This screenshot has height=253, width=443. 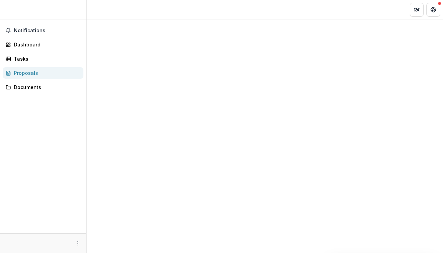 What do you see at coordinates (46, 44) in the screenshot?
I see `div: Dashboard` at bounding box center [46, 44].